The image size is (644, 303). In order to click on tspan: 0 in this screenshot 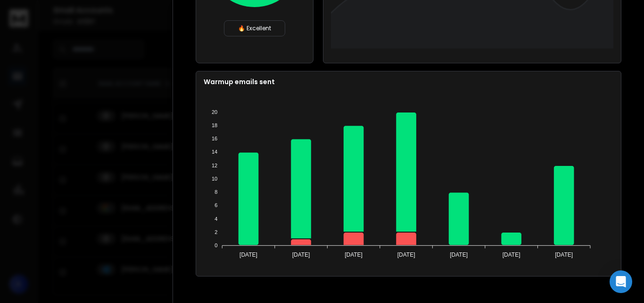, I will do `click(216, 245)`.